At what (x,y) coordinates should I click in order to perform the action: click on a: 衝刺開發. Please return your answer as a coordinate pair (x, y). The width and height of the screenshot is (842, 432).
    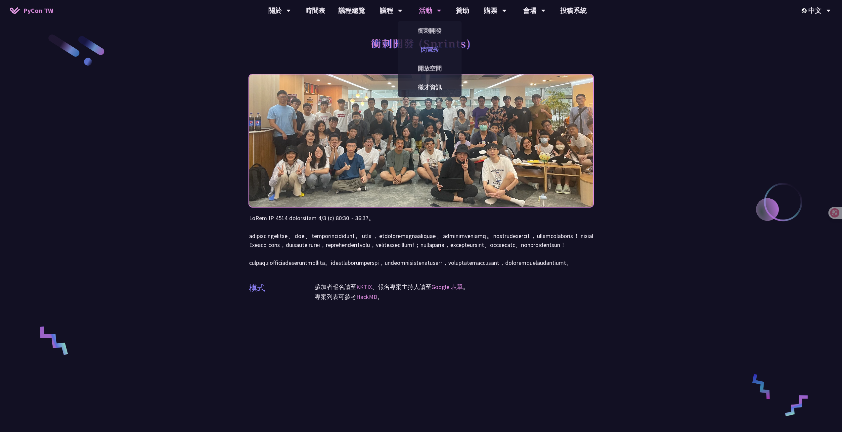
    Looking at the image, I should click on (430, 30).